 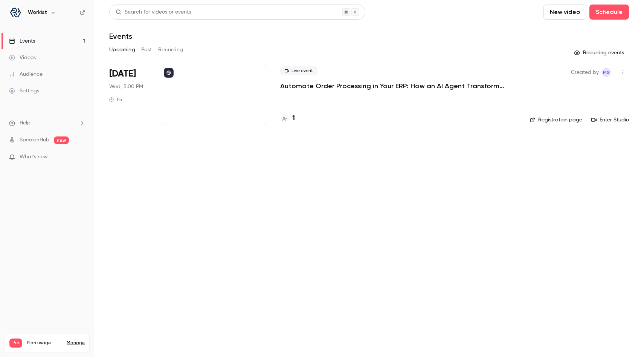 I want to click on a: Automate Order Processing in Your ERP: How an AI Agent Transforms the Sales Back Office, so click(x=393, y=86).